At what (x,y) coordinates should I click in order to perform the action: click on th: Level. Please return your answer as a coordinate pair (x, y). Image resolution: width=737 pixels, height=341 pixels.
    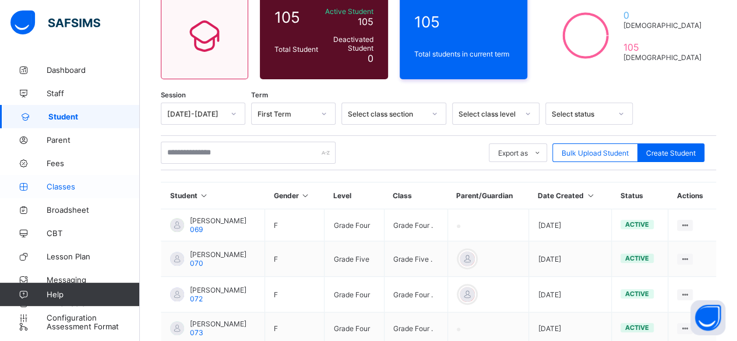
    Looking at the image, I should click on (354, 196).